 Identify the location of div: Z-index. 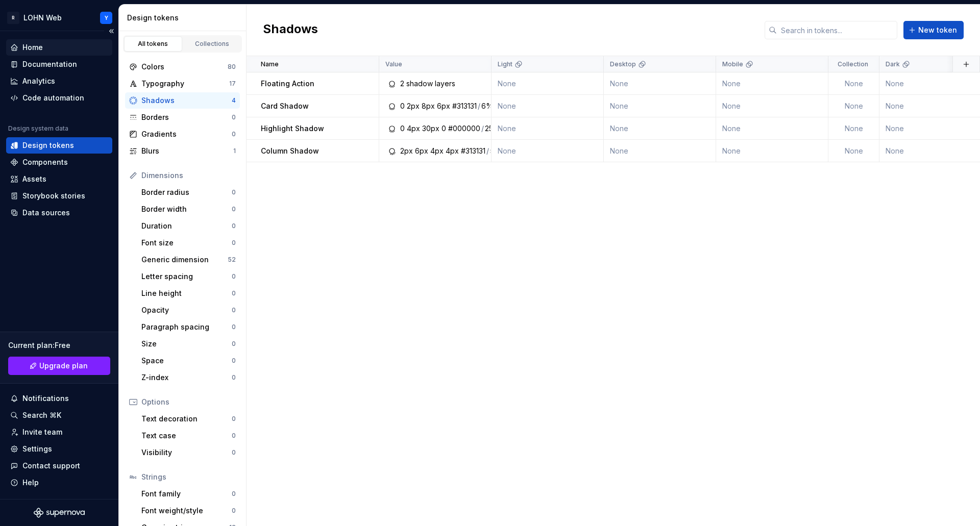
(187, 378).